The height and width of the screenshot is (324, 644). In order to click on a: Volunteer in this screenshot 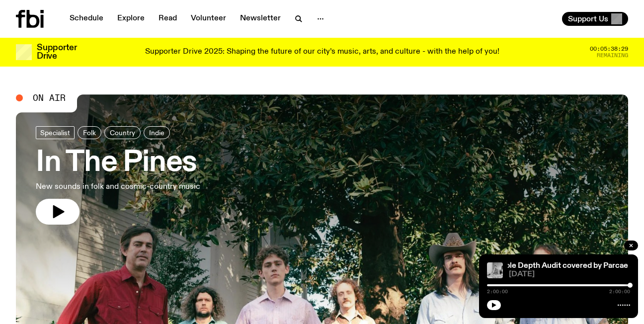, I will do `click(208, 19)`.